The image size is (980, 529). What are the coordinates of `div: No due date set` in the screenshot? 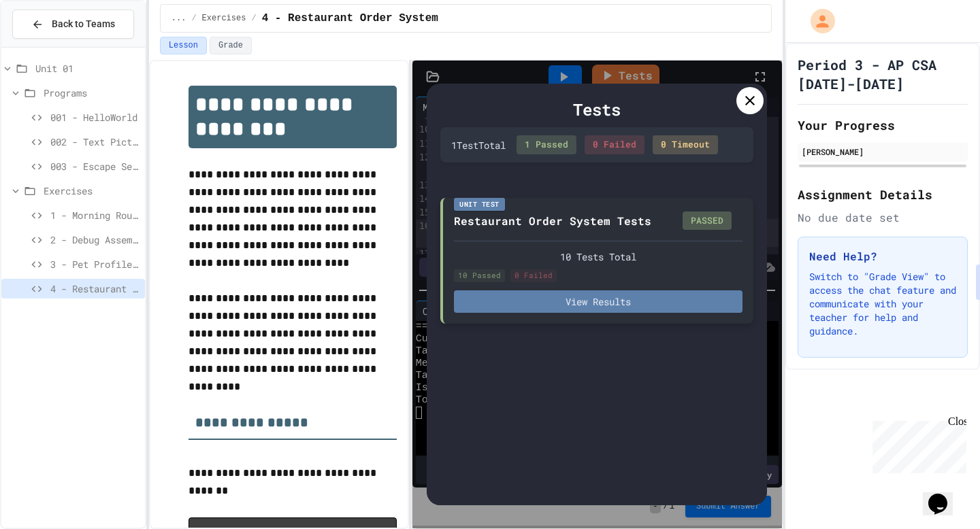 It's located at (882, 218).